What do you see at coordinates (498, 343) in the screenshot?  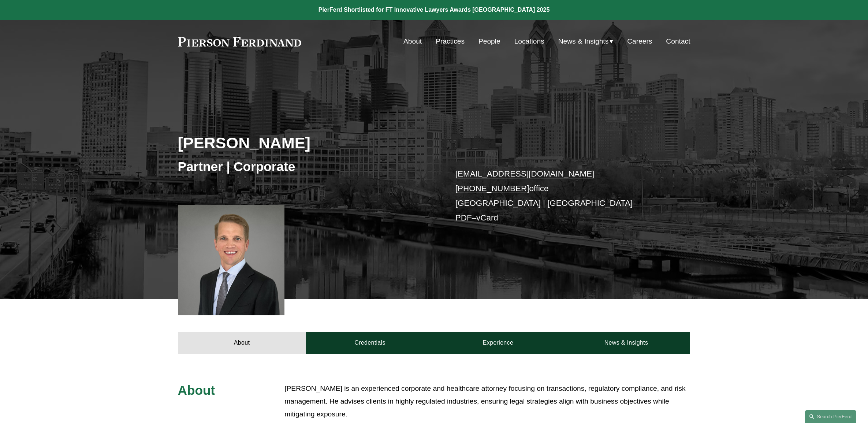 I see `a: Experience` at bounding box center [498, 343].